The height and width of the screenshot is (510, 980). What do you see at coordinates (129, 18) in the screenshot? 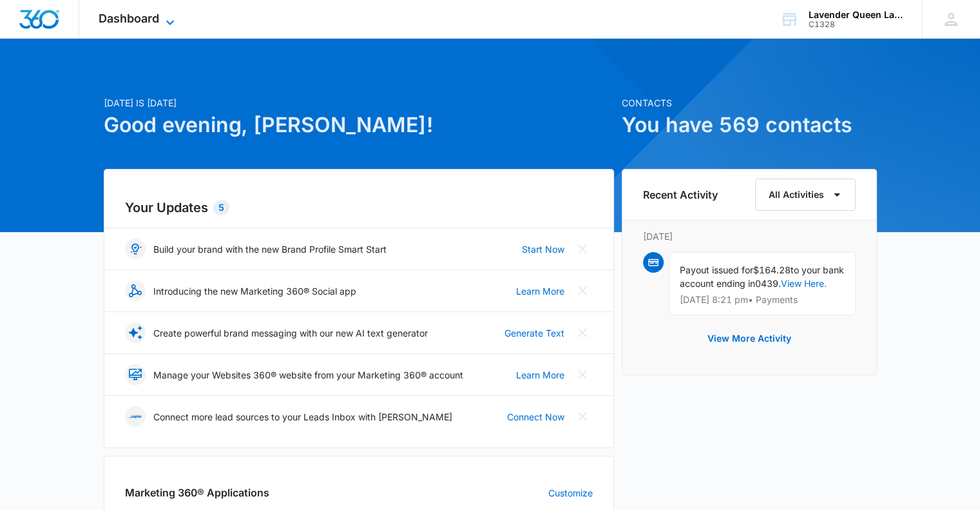
I see `span: Dashboard` at bounding box center [129, 18].